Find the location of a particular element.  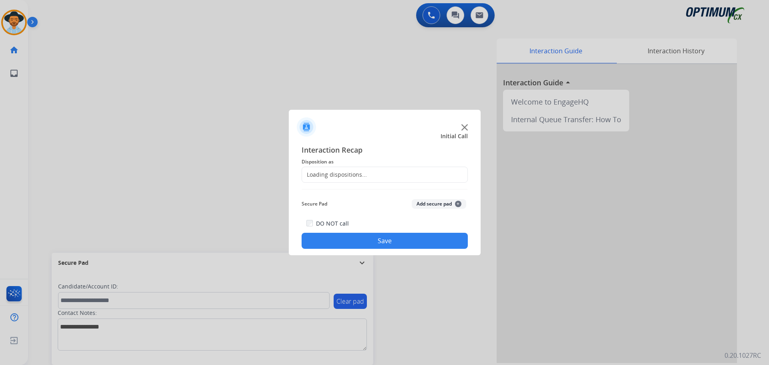

button: Save is located at coordinates (385, 241).